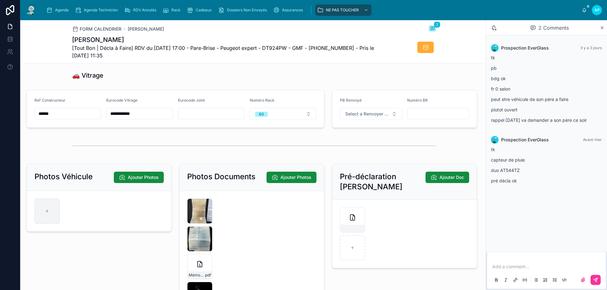 Image resolution: width=607 pixels, height=290 pixels. Describe the element at coordinates (100, 29) in the screenshot. I see `span: FORM CALENDRIER` at that location.